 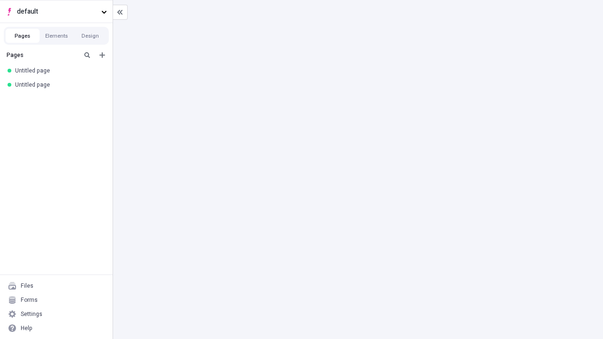 I want to click on span: default, so click(x=57, y=12).